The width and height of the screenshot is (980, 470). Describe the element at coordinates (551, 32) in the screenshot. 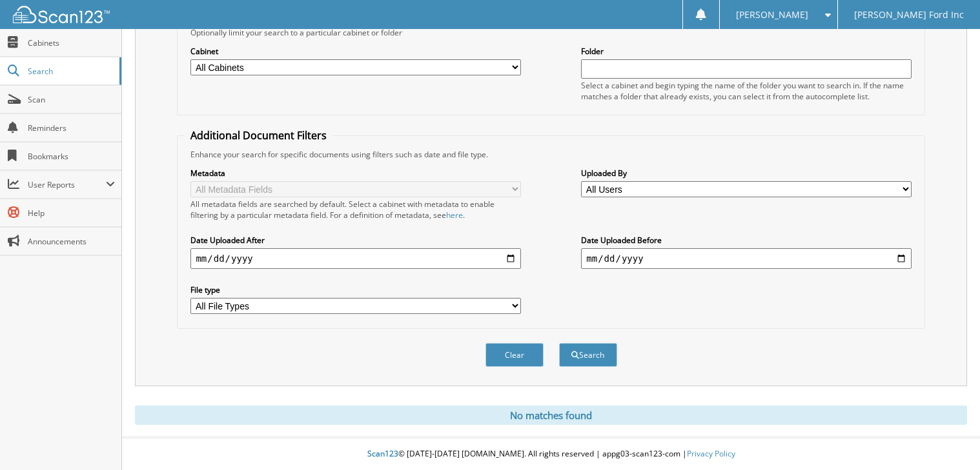

I see `div: Optionally limit your search to a particular cabinet or folder` at that location.